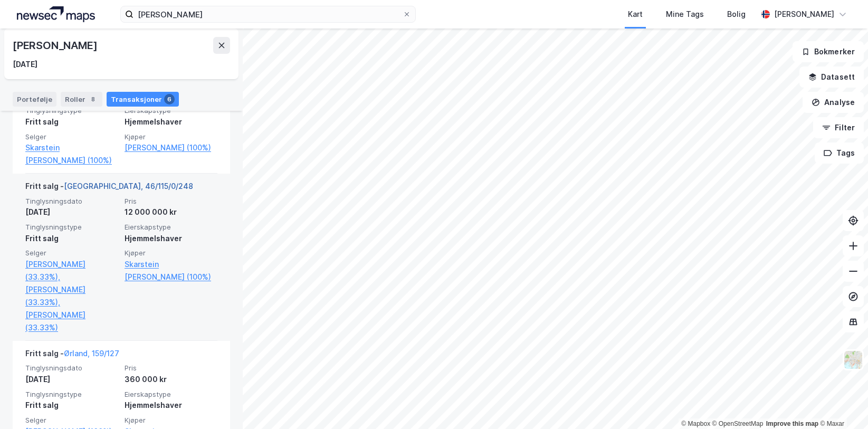  I want to click on div: Kart, so click(635, 14).